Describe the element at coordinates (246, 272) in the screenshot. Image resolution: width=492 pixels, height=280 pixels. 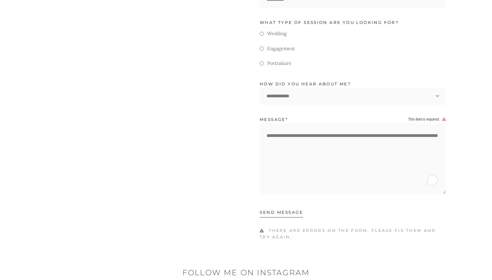
I see `h3: Follow me on Instagram` at that location.